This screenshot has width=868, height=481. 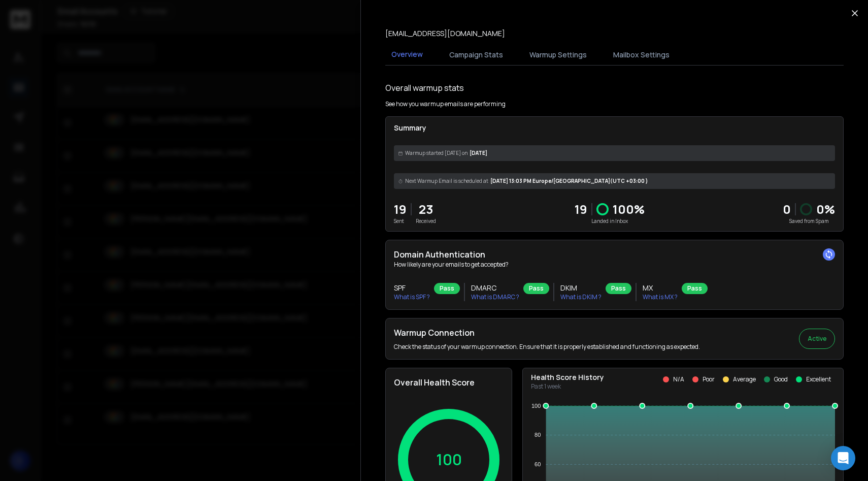 What do you see at coordinates (745, 380) in the screenshot?
I see `p: Average` at bounding box center [745, 380].